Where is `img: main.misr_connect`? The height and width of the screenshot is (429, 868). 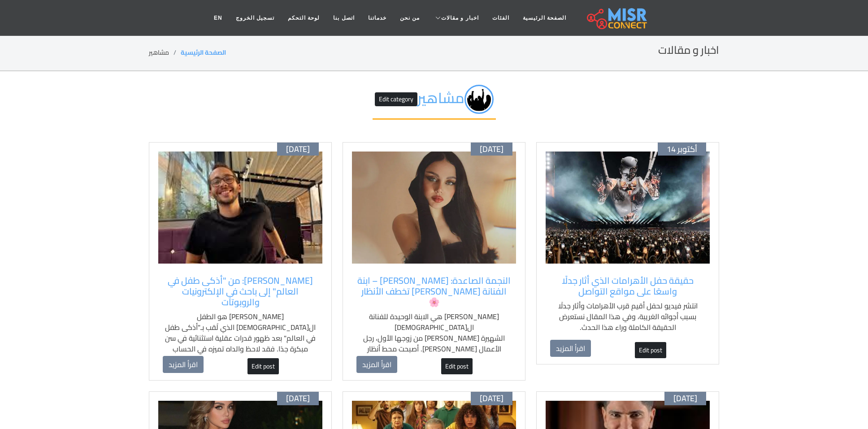 img: main.misr_connect is located at coordinates (616, 18).